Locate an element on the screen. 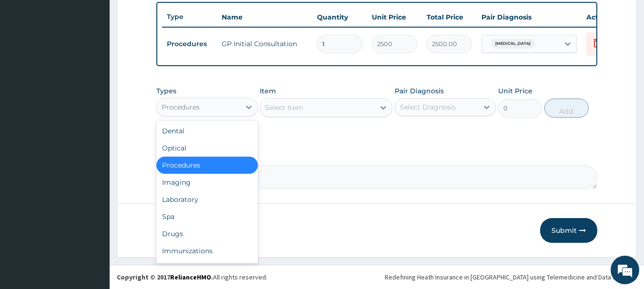 The image size is (644, 289). button: Add is located at coordinates (567, 108).